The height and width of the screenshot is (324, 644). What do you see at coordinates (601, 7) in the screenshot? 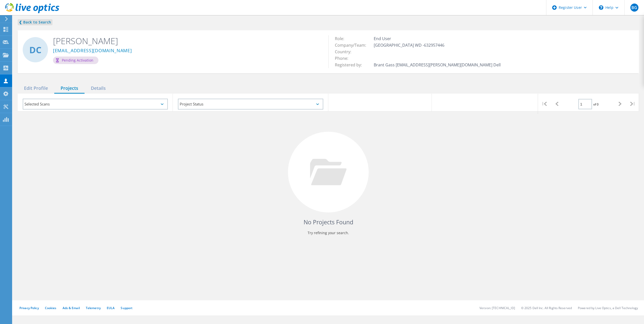
I see `svg: \n` at bounding box center [601, 7].